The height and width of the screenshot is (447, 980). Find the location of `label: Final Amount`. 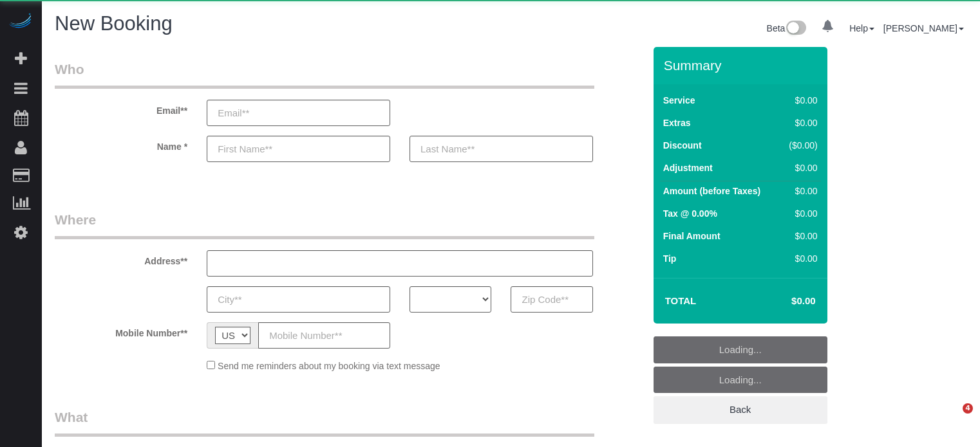

label: Final Amount is located at coordinates (692, 236).